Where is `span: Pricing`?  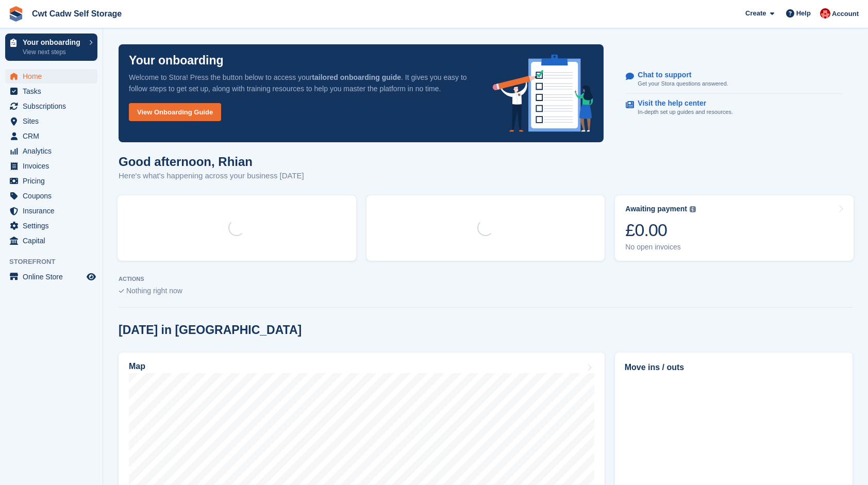
span: Pricing is located at coordinates (53, 181).